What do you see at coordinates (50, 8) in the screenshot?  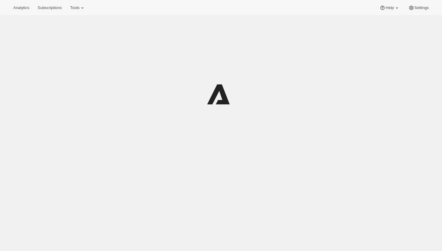 I see `span: Subscriptions` at bounding box center [50, 8].